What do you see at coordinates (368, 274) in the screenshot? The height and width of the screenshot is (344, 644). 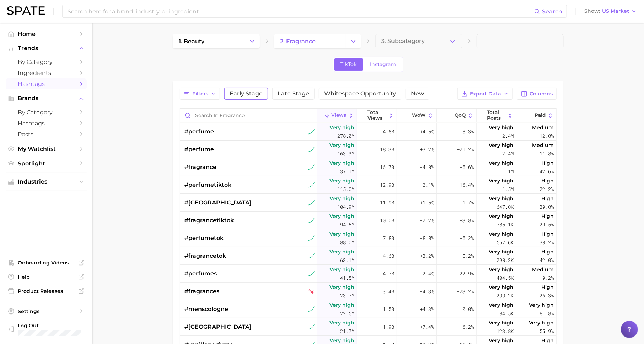 I see `button: #perfumestiktok sustained riserVery high41.5m4.7b-2.4%-22.9%Very high404.5kMedium9.2%` at bounding box center [368, 274].